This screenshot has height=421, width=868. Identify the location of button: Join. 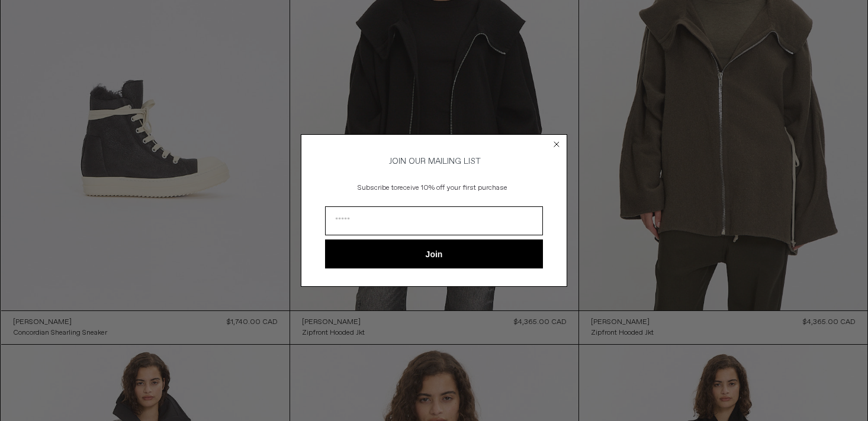
(434, 253).